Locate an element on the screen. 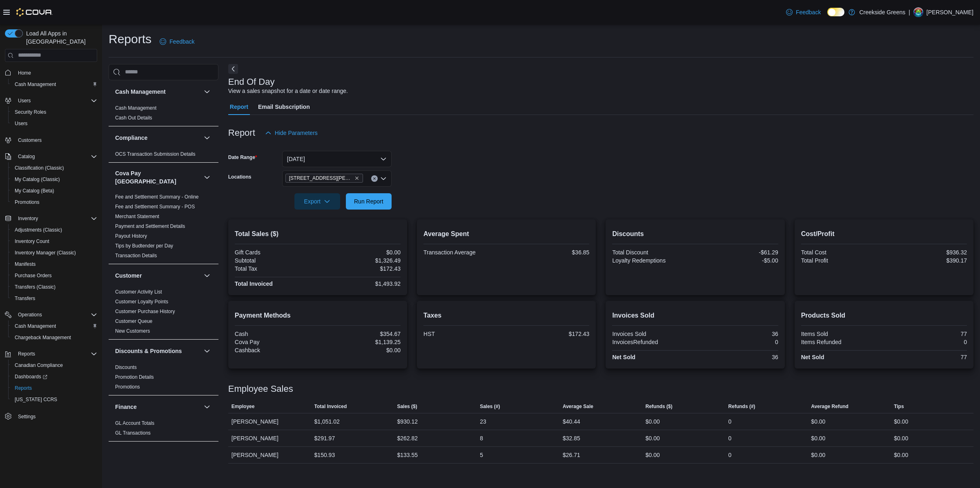  button: Security Roles is located at coordinates (54, 113).